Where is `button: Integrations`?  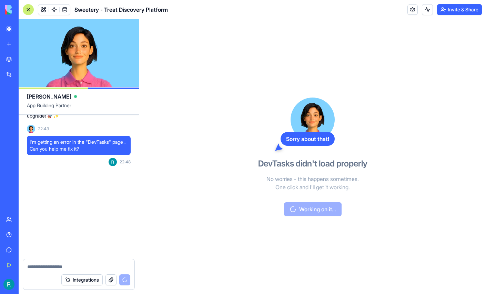
button: Integrations is located at coordinates (82, 280).